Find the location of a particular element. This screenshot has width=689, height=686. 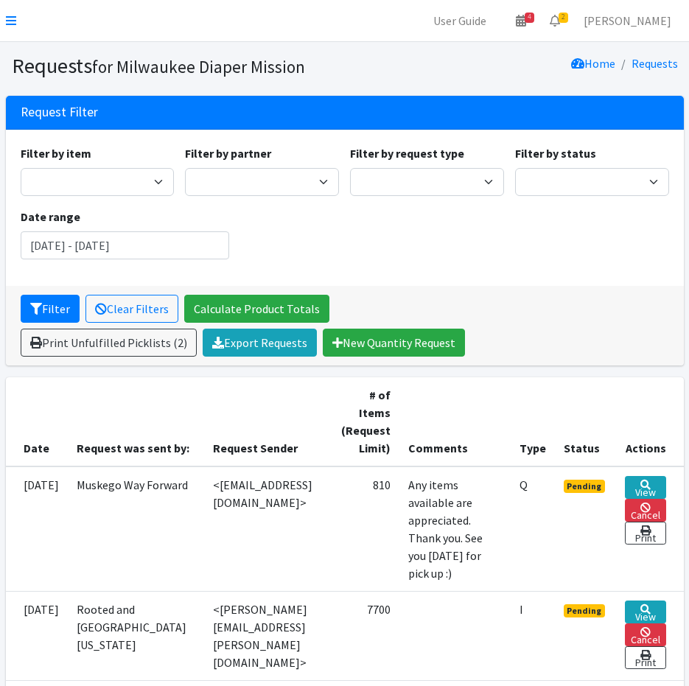

a: Requests is located at coordinates (654, 63).